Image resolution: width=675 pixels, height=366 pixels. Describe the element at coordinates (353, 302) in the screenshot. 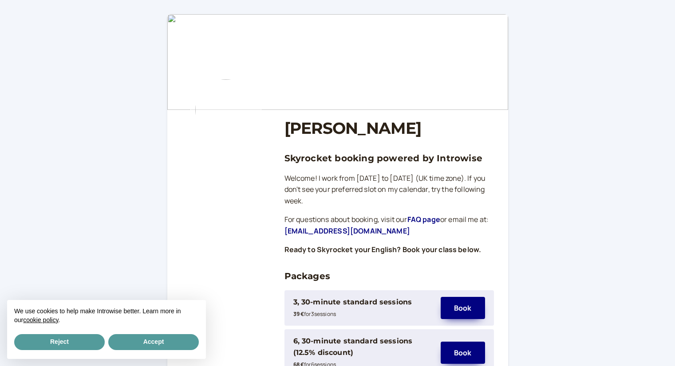

I see `div: 3, 30-minute standard sessions` at that location.